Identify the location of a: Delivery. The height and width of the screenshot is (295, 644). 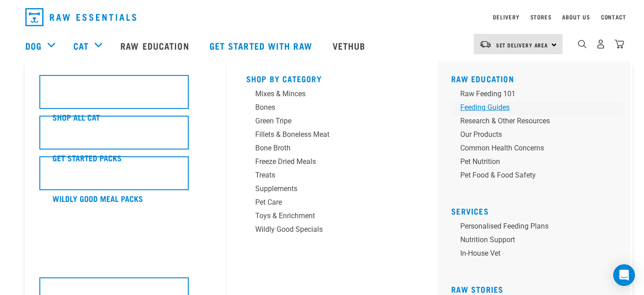
(506, 17).